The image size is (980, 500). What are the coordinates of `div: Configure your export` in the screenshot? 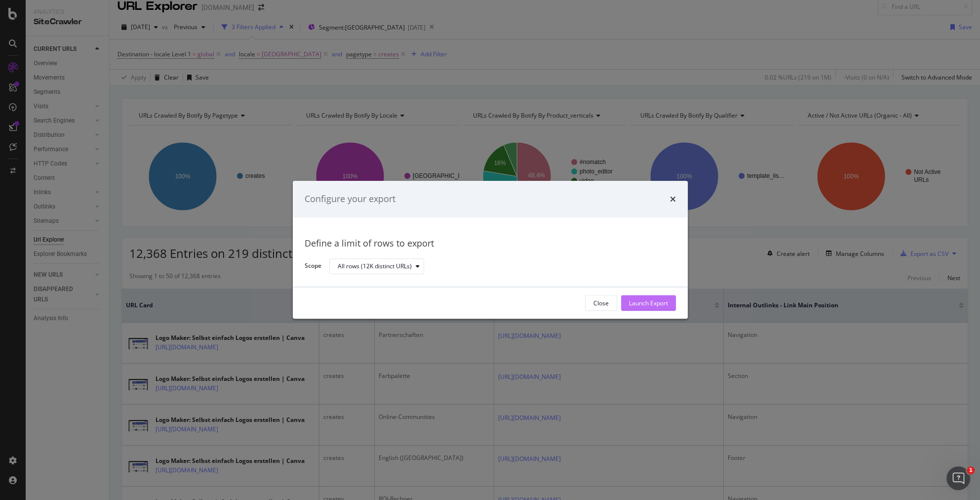 It's located at (350, 199).